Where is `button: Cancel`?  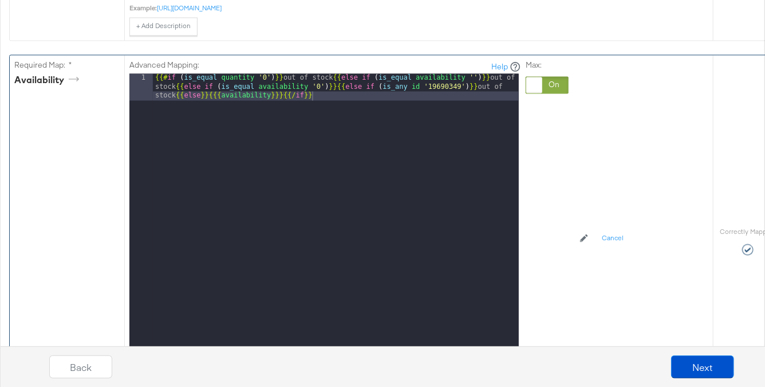 button: Cancel is located at coordinates (613, 238).